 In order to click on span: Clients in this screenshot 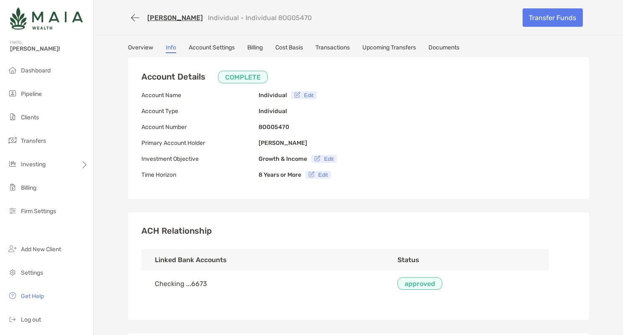, I will do `click(30, 117)`.